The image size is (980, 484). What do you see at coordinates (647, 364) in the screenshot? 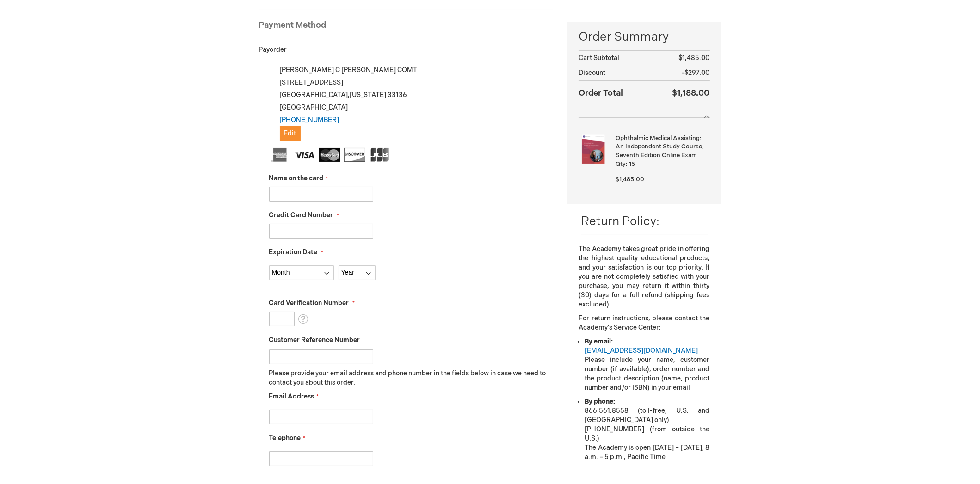
I see `li: Please include your name, customer number (if available), order number and the product descriptio...` at bounding box center [647, 364].